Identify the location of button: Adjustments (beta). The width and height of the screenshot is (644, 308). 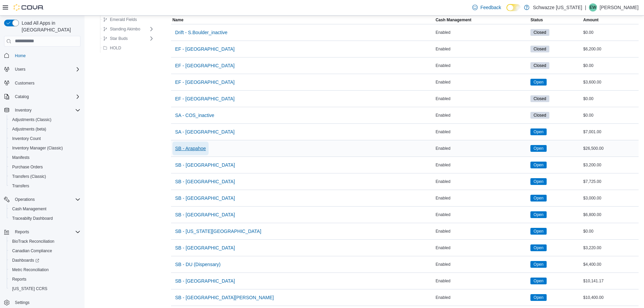
(45, 129).